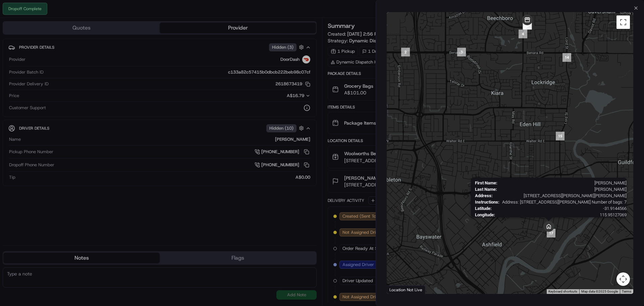  I want to click on a: Terms (opens in new tab), so click(627, 291).